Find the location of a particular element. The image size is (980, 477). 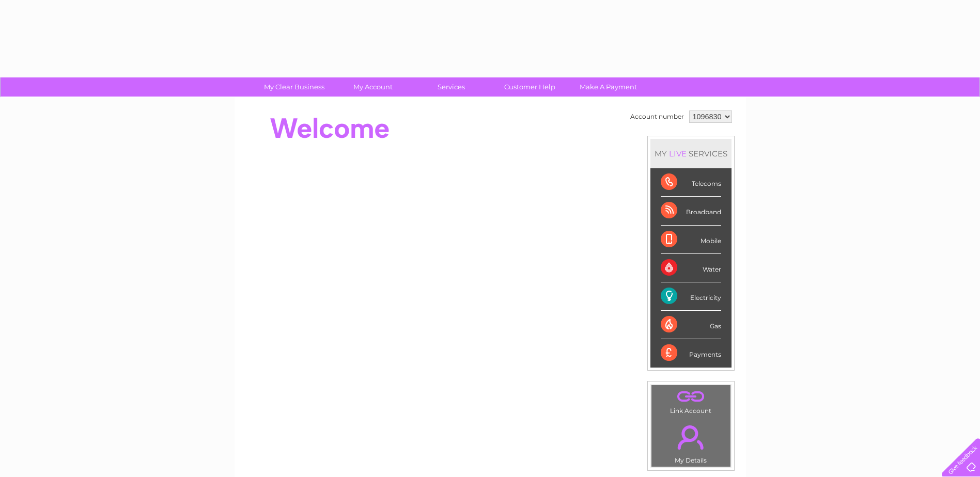

td: Account number is located at coordinates (657, 117).